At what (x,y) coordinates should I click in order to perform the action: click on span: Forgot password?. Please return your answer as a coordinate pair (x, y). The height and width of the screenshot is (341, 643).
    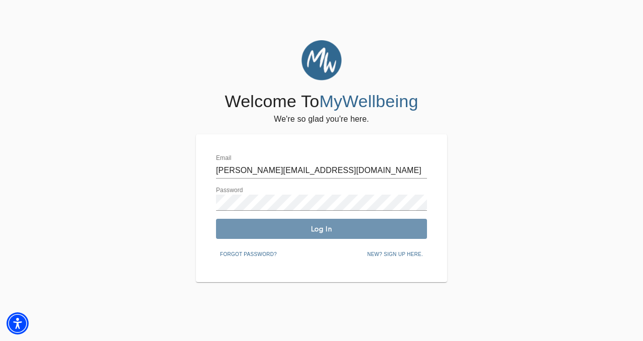
    Looking at the image, I should click on (248, 254).